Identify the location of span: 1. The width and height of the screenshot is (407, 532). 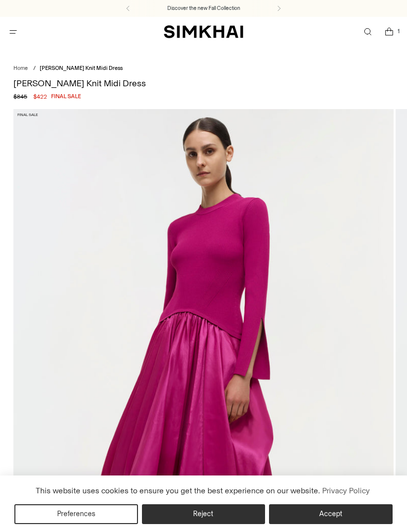
(399, 31).